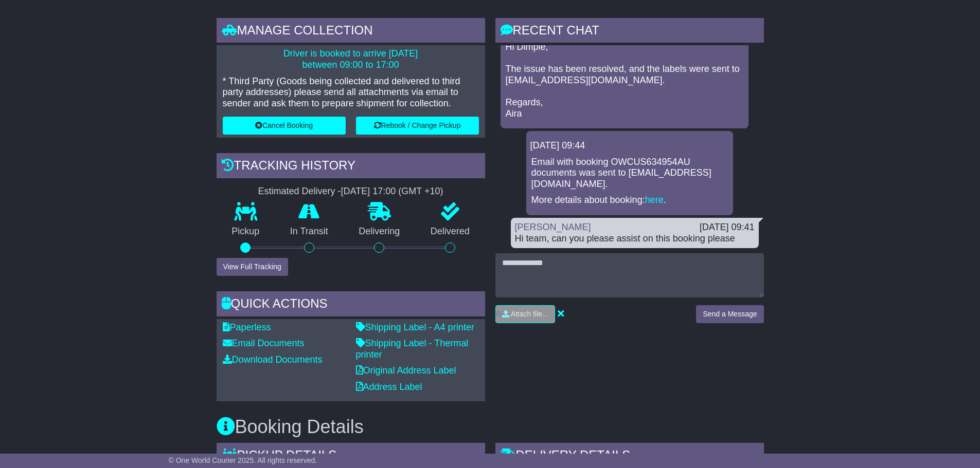 The height and width of the screenshot is (468, 980). I want to click on a: Shipping Label - A4 printer, so click(415, 327).